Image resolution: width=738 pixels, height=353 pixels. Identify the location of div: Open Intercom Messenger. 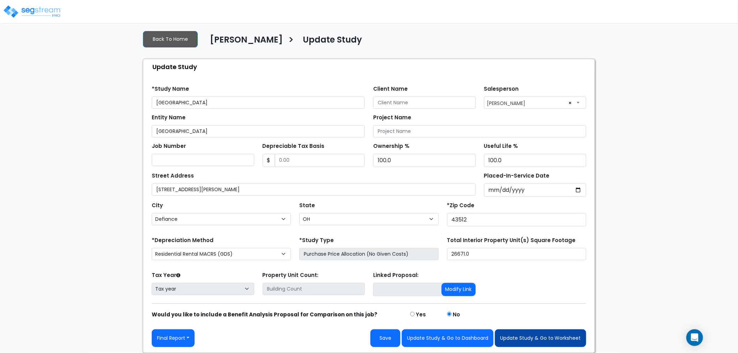
(695, 338).